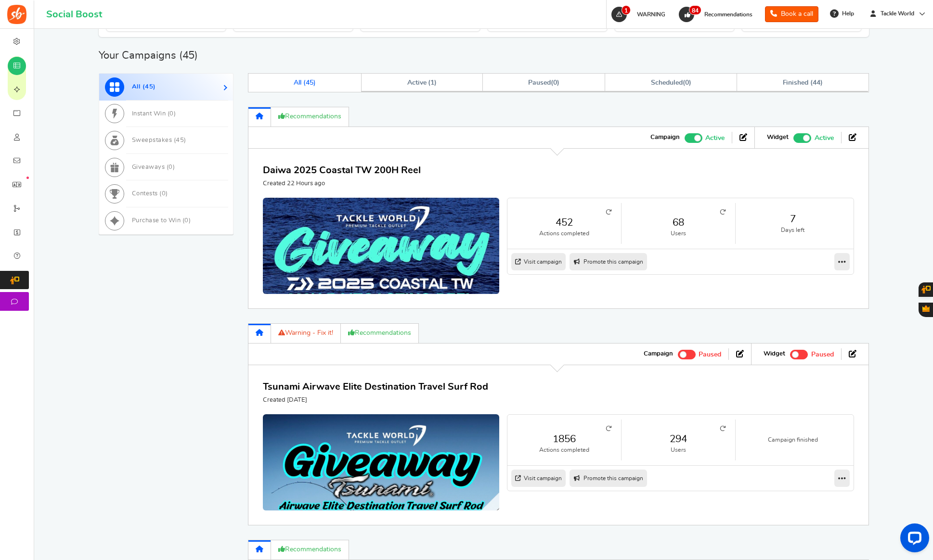 The width and height of the screenshot is (933, 560). Describe the element at coordinates (842, 13) in the screenshot. I see `a: Help` at that location.